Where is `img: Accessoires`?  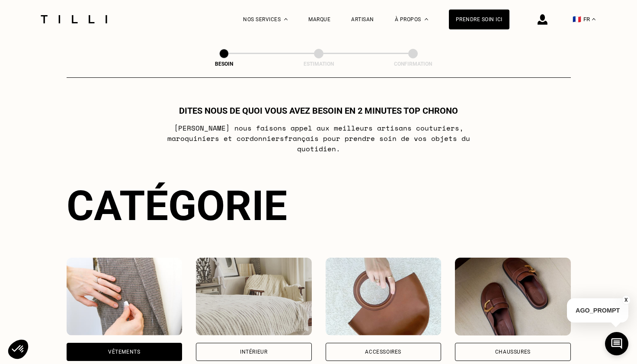 img: Accessoires is located at coordinates (383, 297).